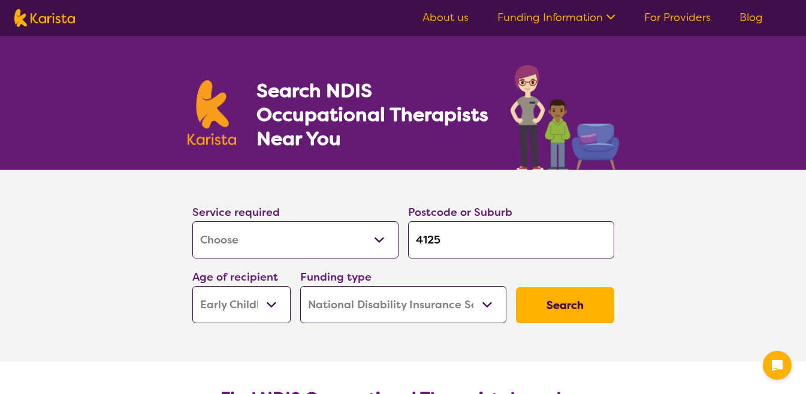 The width and height of the screenshot is (806, 394). Describe the element at coordinates (373, 114) in the screenshot. I see `h1: Search NDIS Occupational Therapists Near You` at that location.